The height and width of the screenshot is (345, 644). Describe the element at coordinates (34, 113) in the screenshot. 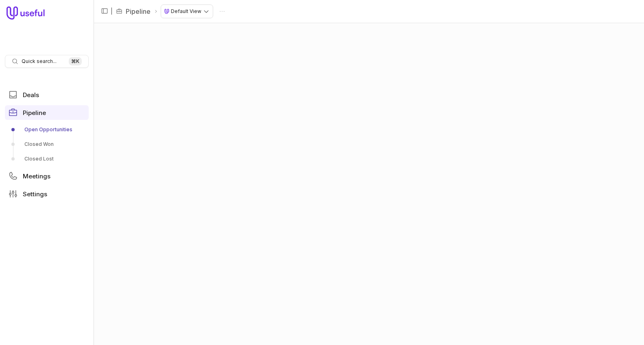

I see `span: Pipeline` at that location.